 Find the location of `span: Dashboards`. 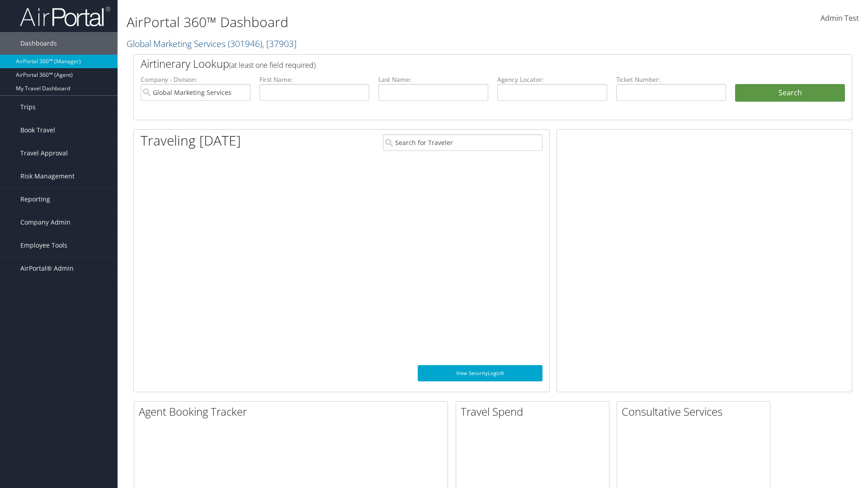

span: Dashboards is located at coordinates (39, 44).